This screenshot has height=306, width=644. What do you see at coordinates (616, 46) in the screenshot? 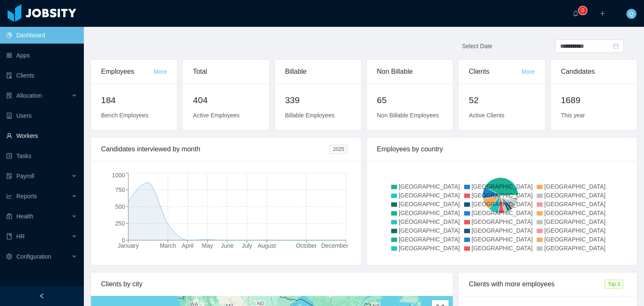
I see `i: icon: calendar` at bounding box center [616, 46].